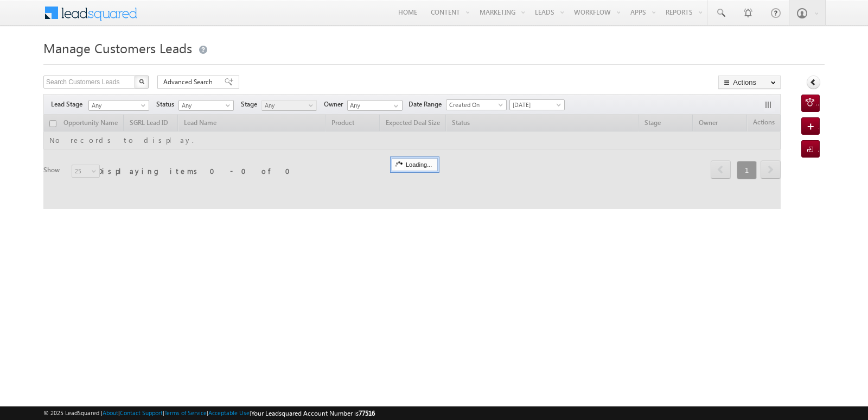 This screenshot has height=420, width=868. I want to click on button: Actions, so click(749, 82).